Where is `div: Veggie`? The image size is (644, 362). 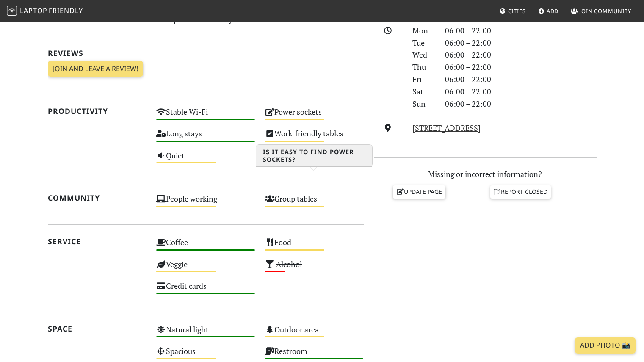
div: Veggie is located at coordinates (205, 268).